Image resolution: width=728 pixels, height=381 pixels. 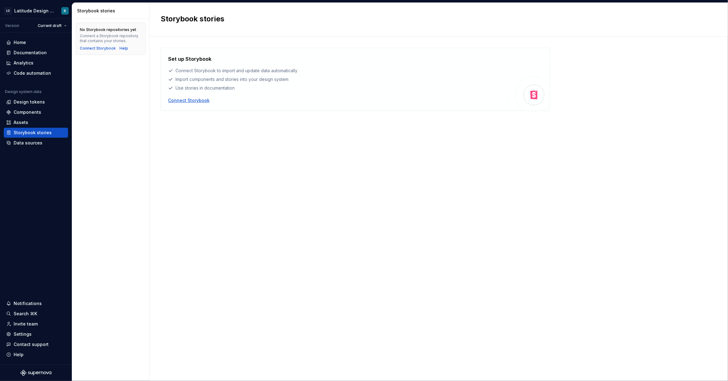 What do you see at coordinates (36, 344) in the screenshot?
I see `button: Contact support` at bounding box center [36, 344].